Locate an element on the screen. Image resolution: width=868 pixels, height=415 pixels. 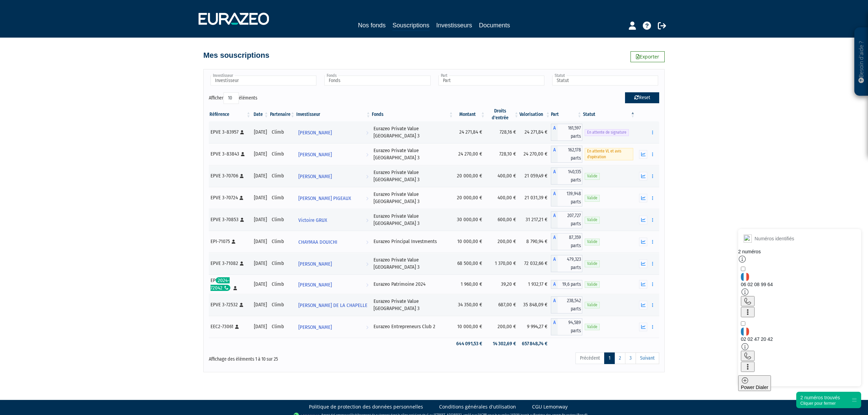
div: EPVE 3-70724 is located at coordinates (230, 198).